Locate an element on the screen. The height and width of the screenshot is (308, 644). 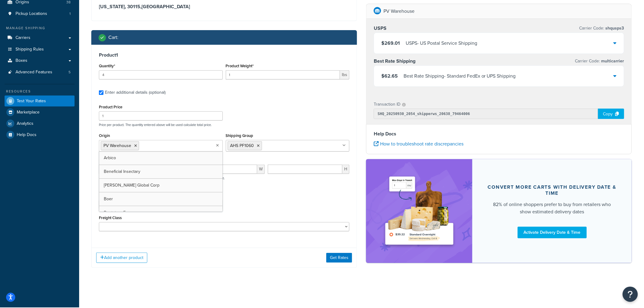
span: Advanced Features is located at coordinates (34, 72).